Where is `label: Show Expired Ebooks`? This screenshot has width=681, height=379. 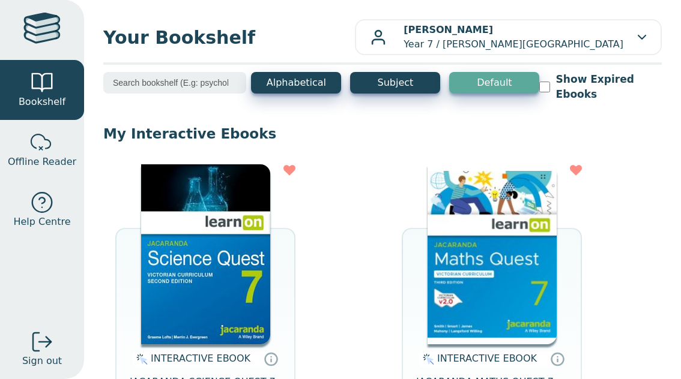 label: Show Expired Ebooks is located at coordinates (609, 87).